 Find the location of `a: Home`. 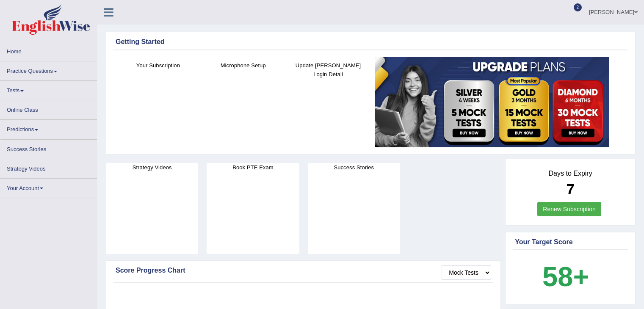

a: Home is located at coordinates (49, 50).